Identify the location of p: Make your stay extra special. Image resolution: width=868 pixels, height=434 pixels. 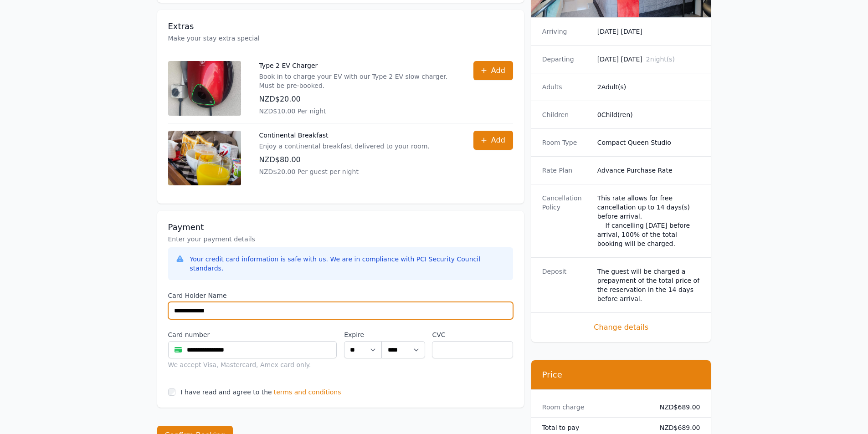
(340, 38).